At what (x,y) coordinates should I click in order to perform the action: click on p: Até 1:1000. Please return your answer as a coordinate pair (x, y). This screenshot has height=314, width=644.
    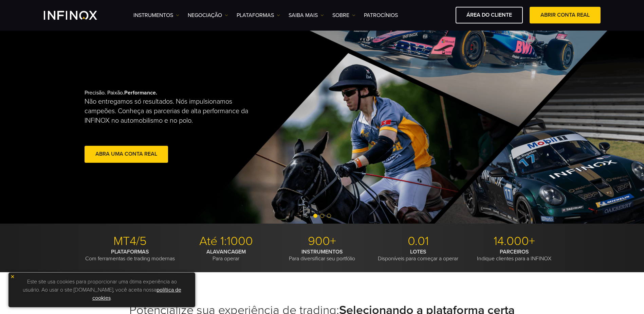
    Looking at the image, I should click on (226, 241).